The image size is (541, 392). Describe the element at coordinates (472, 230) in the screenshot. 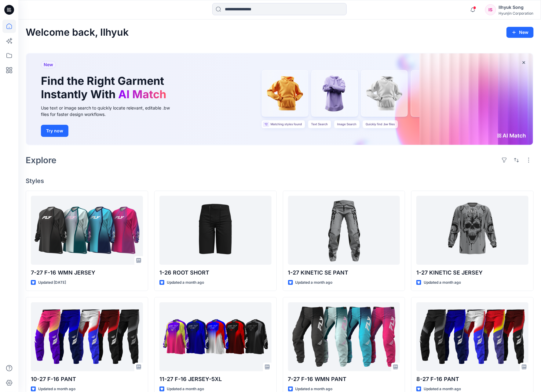

I see `a: 1-27 KINETIC SE JERSEY` at that location.